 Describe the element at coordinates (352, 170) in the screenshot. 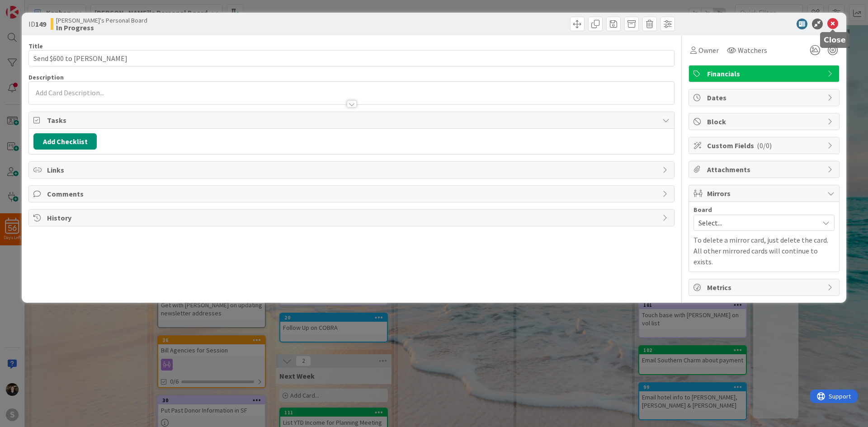

I see `span: Links` at that location.